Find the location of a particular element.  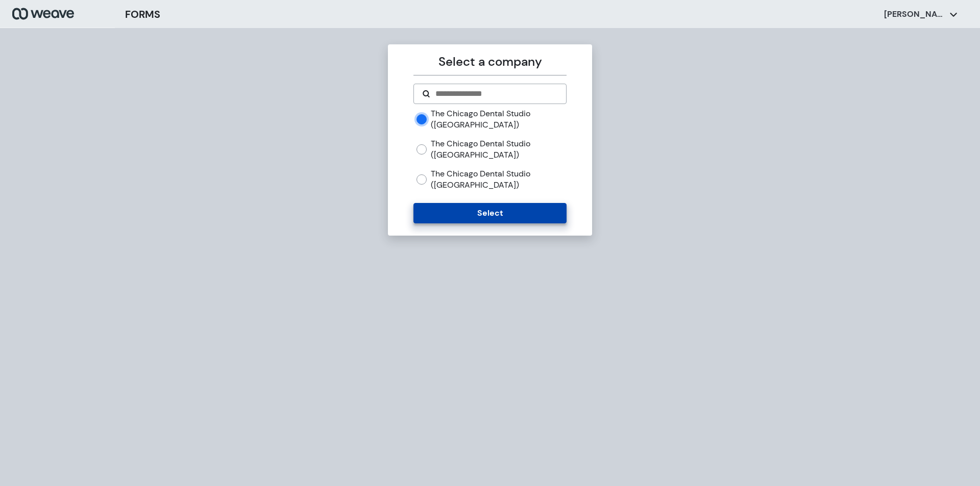

h3: FORMS is located at coordinates (142, 14).